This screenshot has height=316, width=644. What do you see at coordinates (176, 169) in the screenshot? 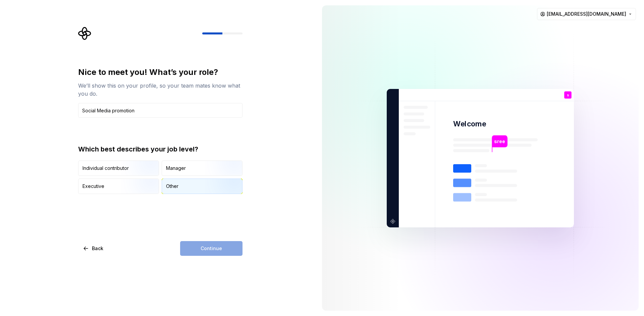
I see `div: Manager` at bounding box center [176, 169].